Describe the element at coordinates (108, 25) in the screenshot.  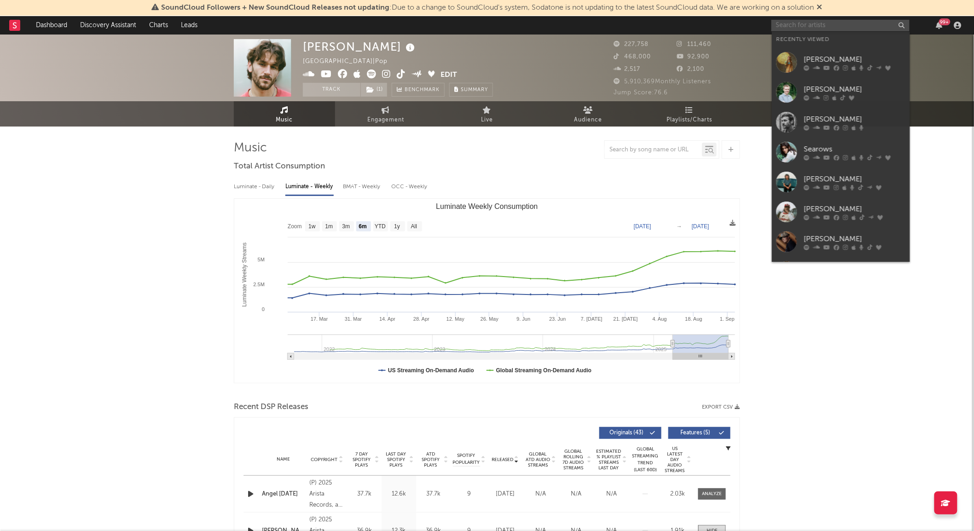
I see `a: Discovery Assistant` at that location.